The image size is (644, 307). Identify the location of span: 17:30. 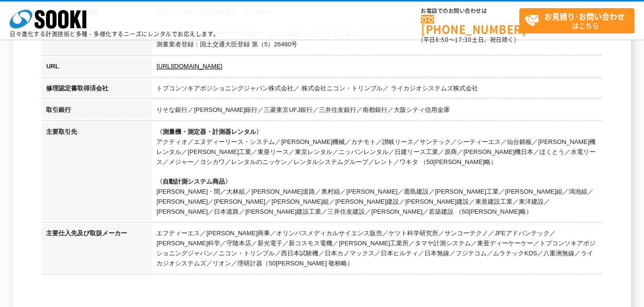
(463, 40).